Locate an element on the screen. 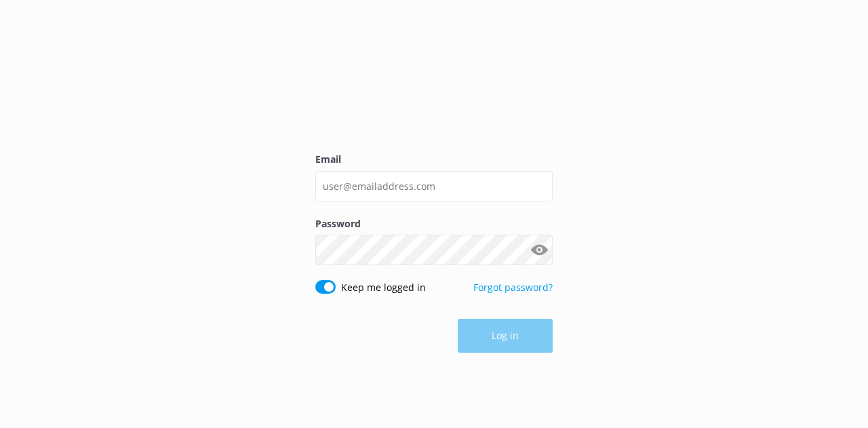 This screenshot has height=428, width=868. label: Email is located at coordinates (434, 159).